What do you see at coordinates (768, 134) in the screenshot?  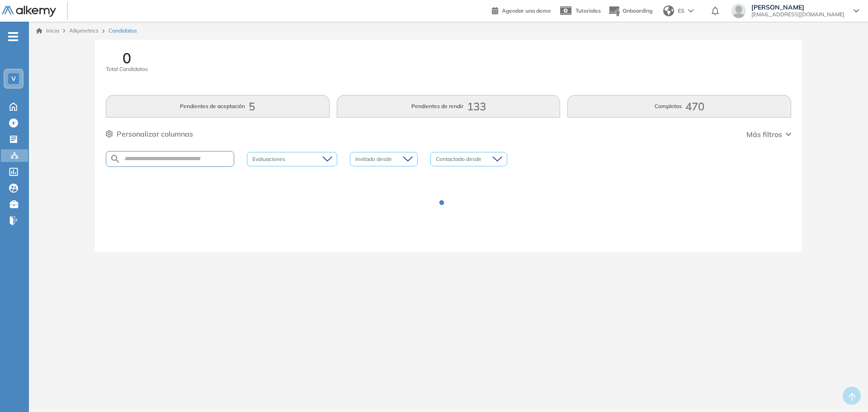 I see `button: Más filtros` at bounding box center [768, 134].